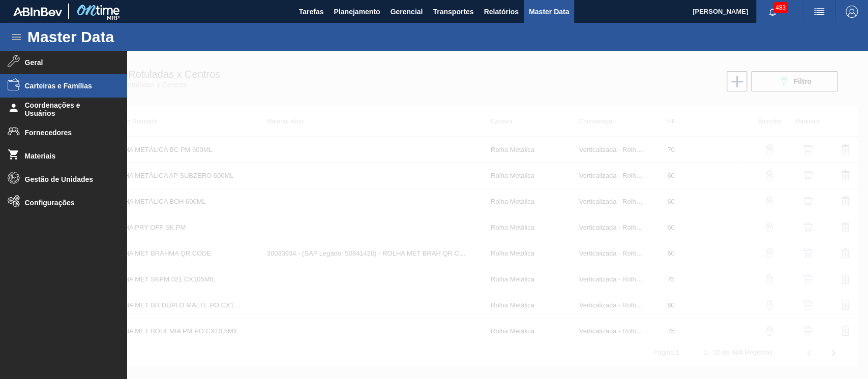 The height and width of the screenshot is (379, 868). What do you see at coordinates (356, 12) in the screenshot?
I see `span: Planejamento` at bounding box center [356, 12].